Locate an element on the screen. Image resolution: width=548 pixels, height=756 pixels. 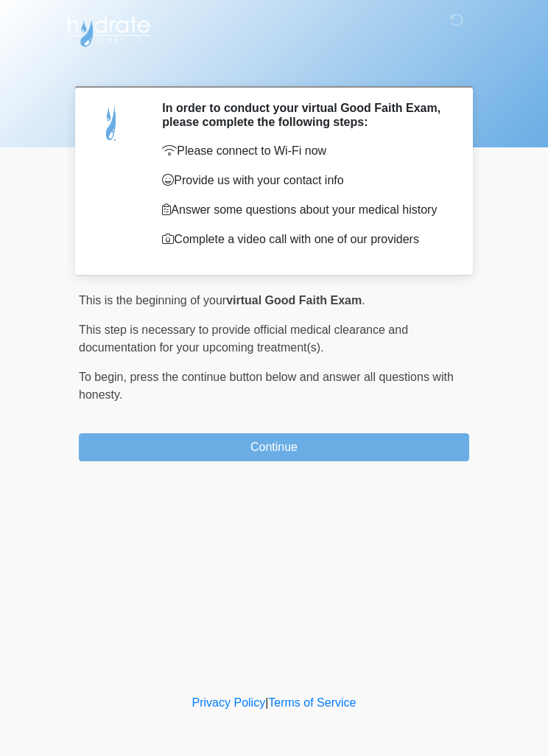
p: Answer some questions about your medical history is located at coordinates (305, 210).